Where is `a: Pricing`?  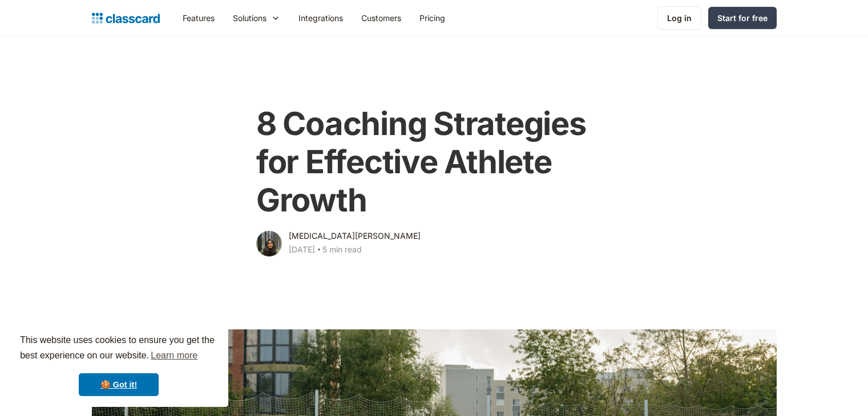
a: Pricing is located at coordinates (432, 18).